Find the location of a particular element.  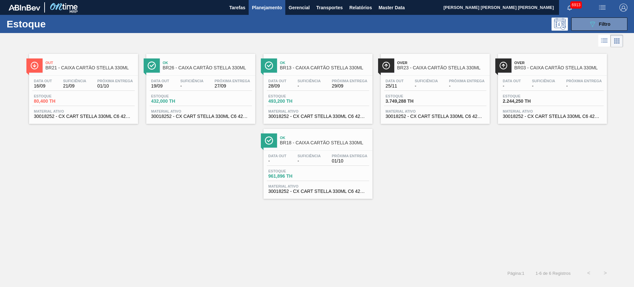

span: Planejamento is located at coordinates (267, 8).